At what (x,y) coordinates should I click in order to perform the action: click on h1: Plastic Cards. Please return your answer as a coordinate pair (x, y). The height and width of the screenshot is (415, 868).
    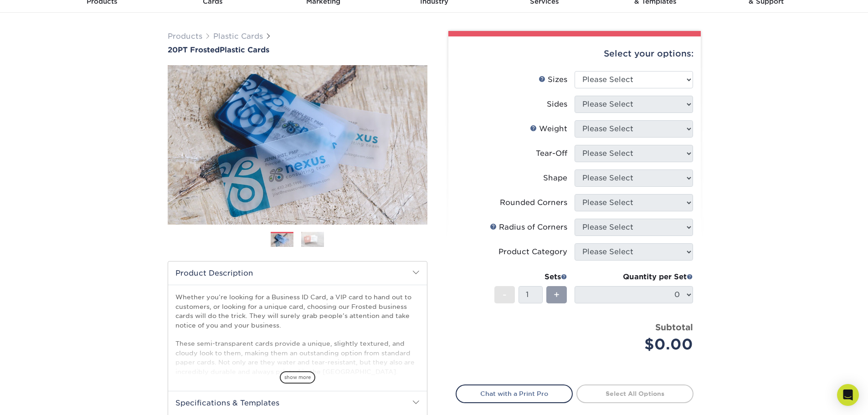
    Looking at the image, I should click on (298, 50).